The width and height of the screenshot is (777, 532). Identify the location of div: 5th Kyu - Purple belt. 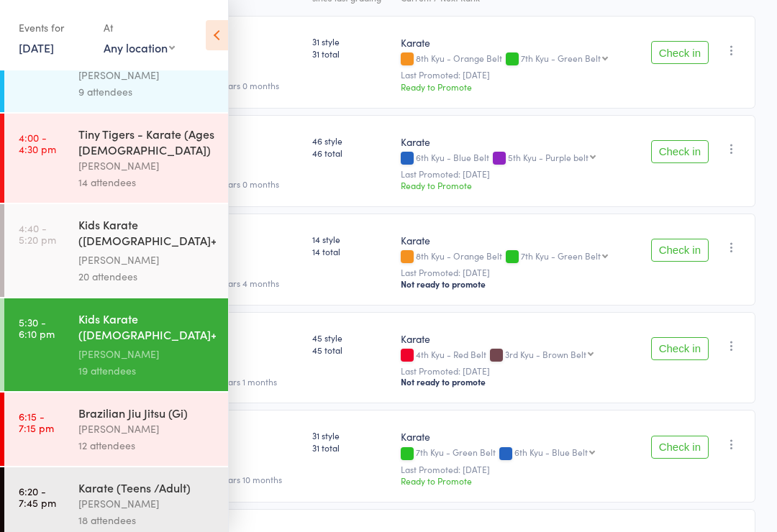
(548, 157).